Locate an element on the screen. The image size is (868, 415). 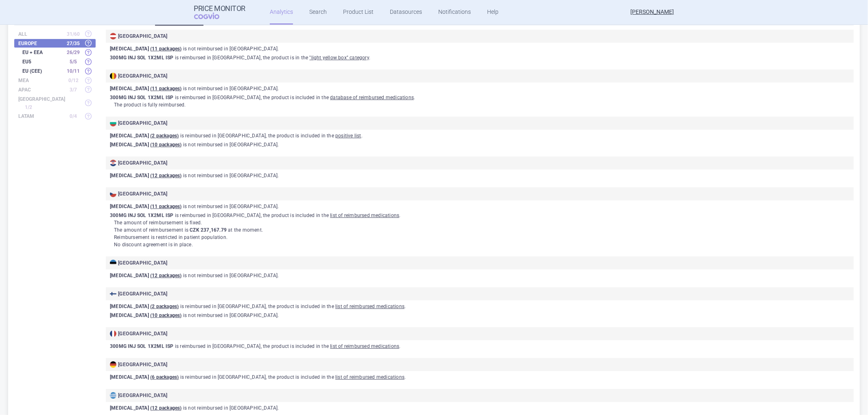
div: 0 / 4 is located at coordinates (74, 117).